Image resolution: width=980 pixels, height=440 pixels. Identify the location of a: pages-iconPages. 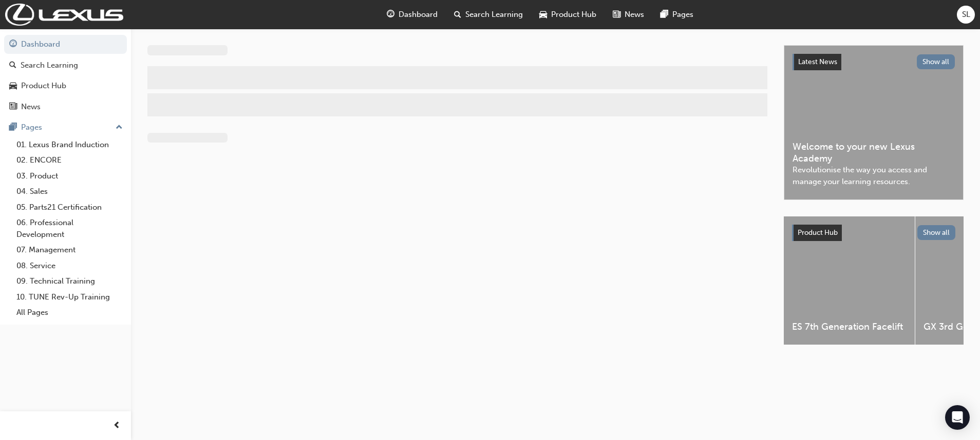
(677, 14).